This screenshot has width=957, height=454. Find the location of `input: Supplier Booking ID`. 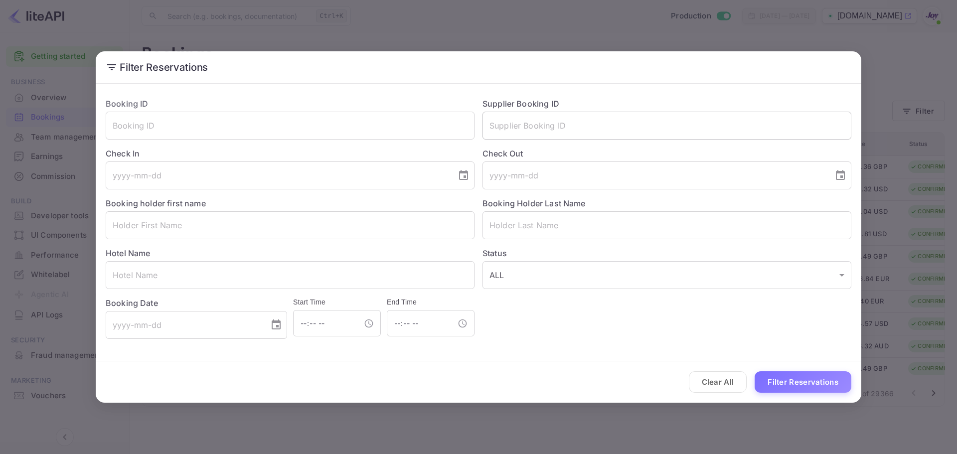

input: Supplier Booking ID is located at coordinates (667, 126).